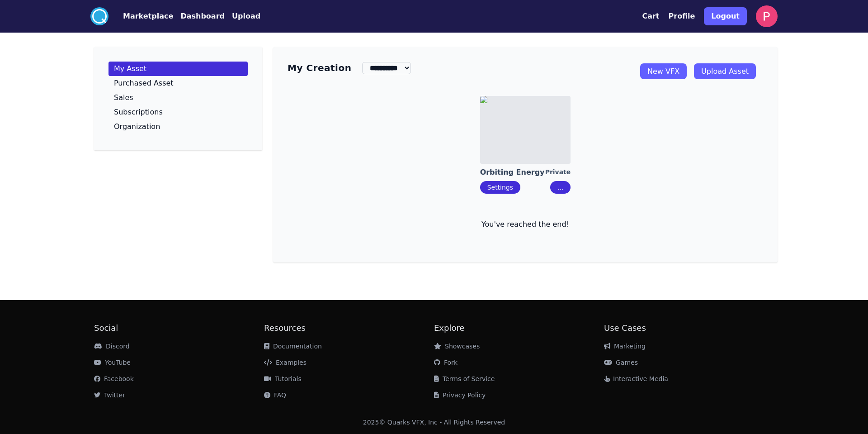 This screenshot has height=434, width=868. What do you see at coordinates (636, 378) in the screenshot?
I see `a: Interactive Media` at bounding box center [636, 378].